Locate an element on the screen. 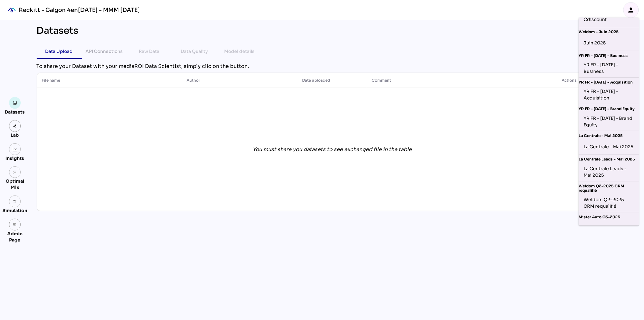 The width and height of the screenshot is (644, 320). div: To share your Dataset with your mediaROI Data Scientist, simply clic on the button. is located at coordinates (332, 66).